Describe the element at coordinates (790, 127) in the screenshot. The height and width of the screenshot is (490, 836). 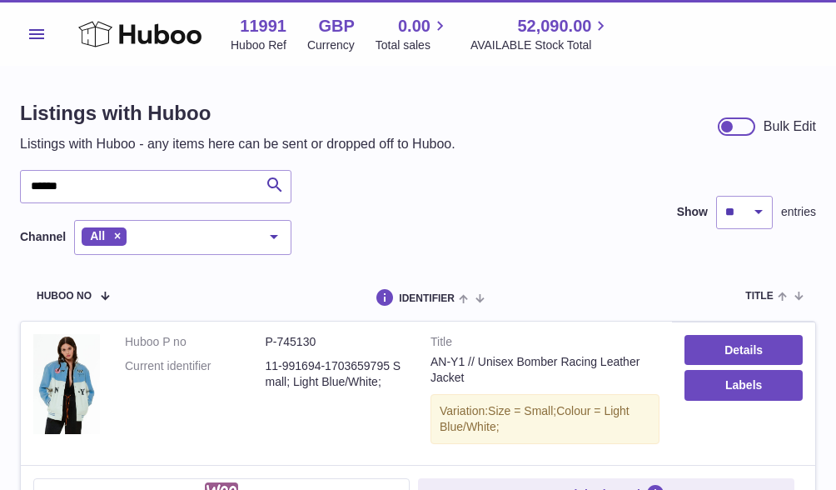
I see `div: Bulk Edit` at that location.